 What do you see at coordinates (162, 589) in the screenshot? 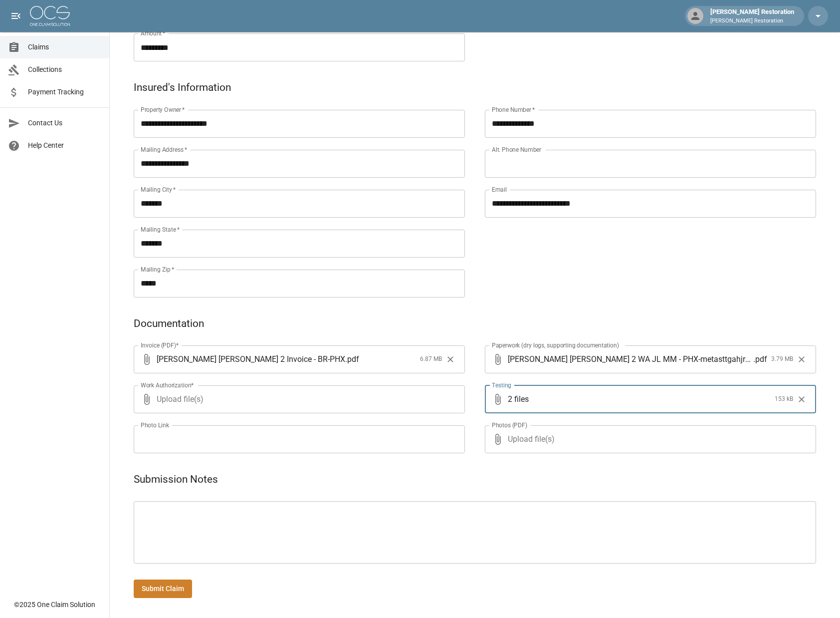
I see `button: Submit Claim` at bounding box center [162, 589].